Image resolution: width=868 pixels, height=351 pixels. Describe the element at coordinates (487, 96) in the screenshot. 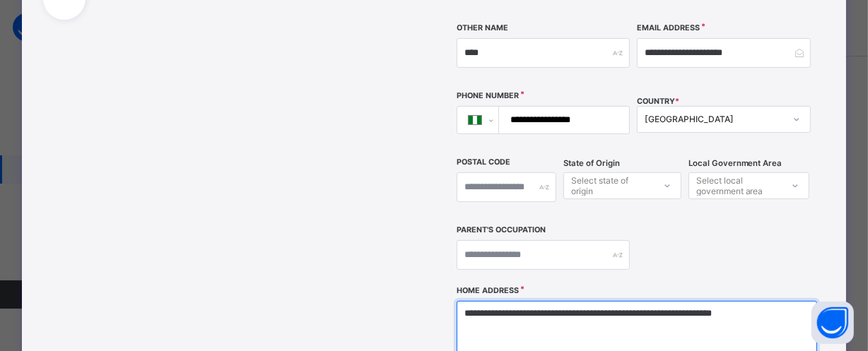

I see `label: Phone Number` at that location.